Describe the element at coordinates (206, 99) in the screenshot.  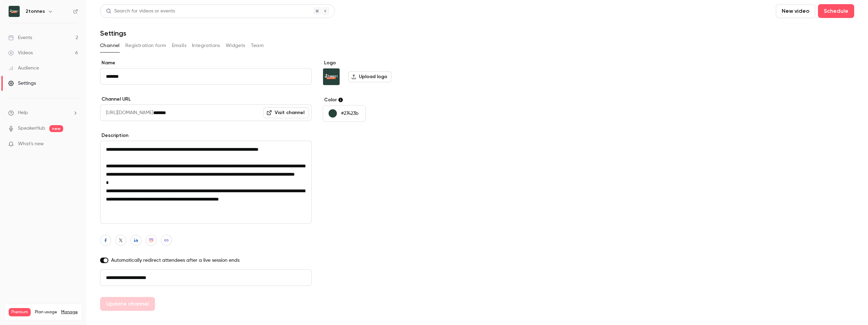
I see `label: Channel URL` at that location.